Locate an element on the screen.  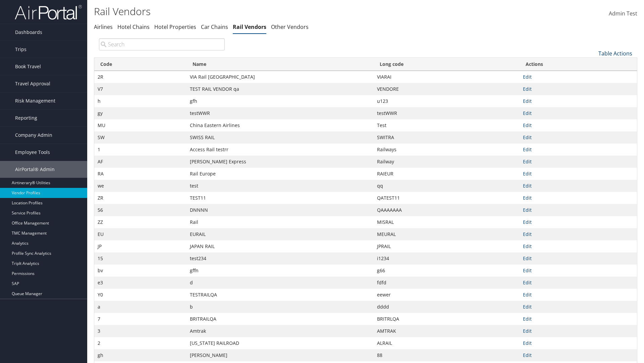
td: qq is located at coordinates (446, 186).